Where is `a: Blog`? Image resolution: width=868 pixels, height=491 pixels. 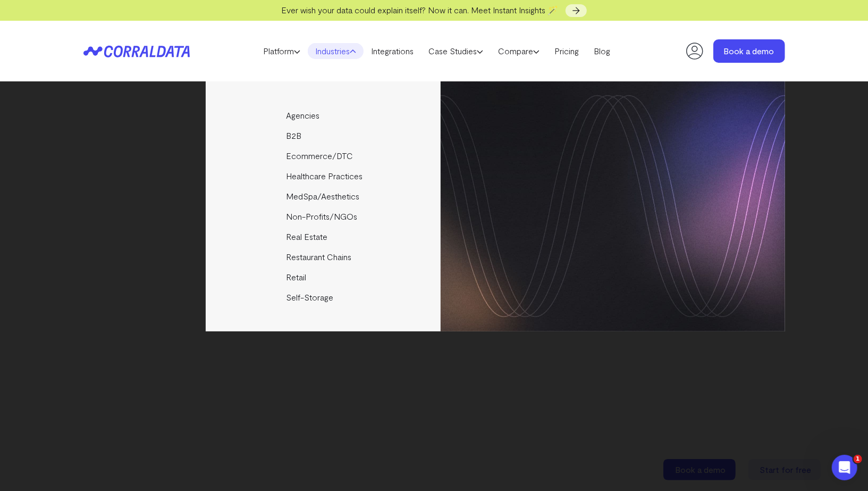
a: Blog is located at coordinates (601, 51).